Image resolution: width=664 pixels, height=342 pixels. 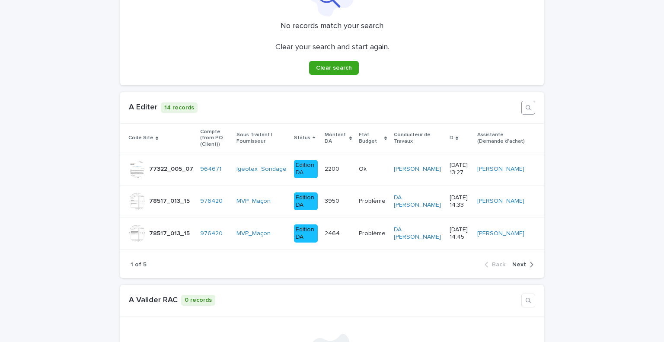 What do you see at coordinates (333, 233) in the screenshot?
I see `p: 2464` at bounding box center [333, 233].